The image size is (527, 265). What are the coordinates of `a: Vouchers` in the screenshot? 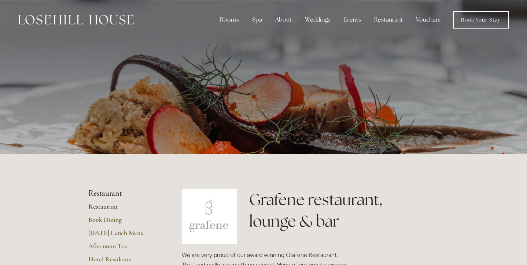 It's located at (428, 20).